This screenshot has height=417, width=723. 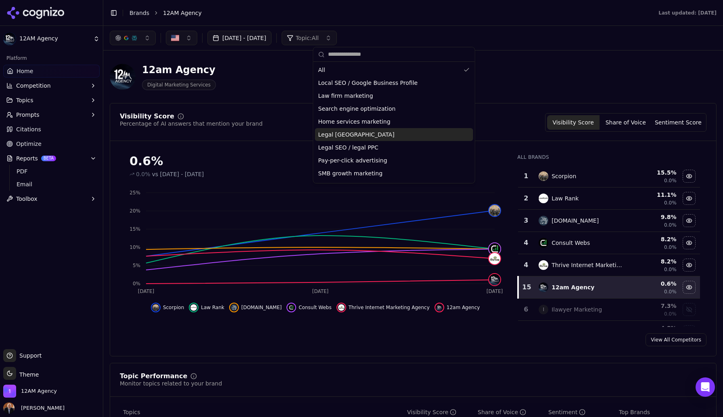 What do you see at coordinates (171, 383) in the screenshot?
I see `div: Monitor topics related to your brand` at bounding box center [171, 383].